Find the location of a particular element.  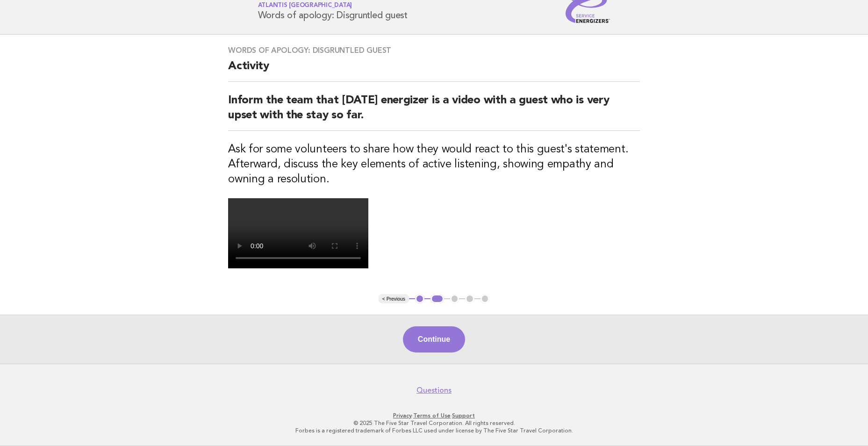

p: © 2025 The Five Star Travel Corporation. All rights reserved. is located at coordinates (435, 423).